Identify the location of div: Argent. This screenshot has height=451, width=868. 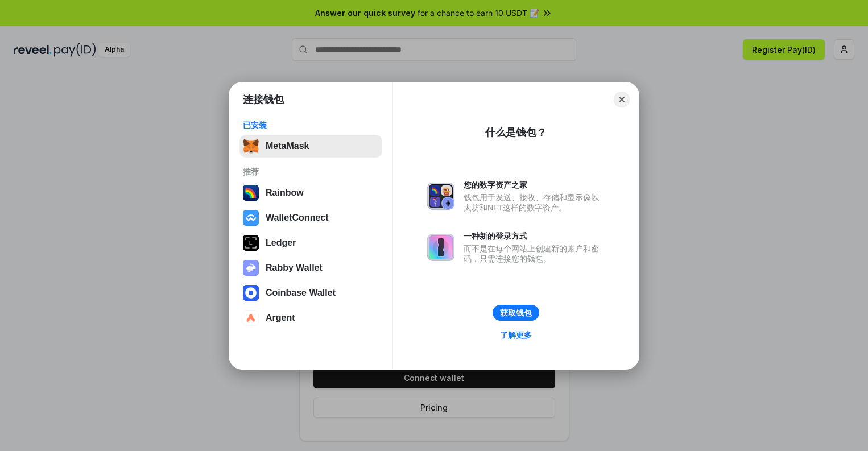
(280, 318).